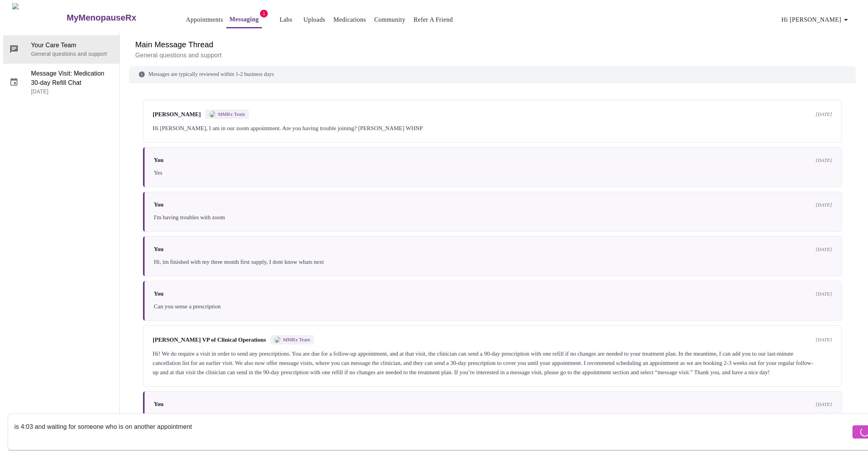 Image resolution: width=868 pixels, height=454 pixels. I want to click on img: MyMenopauseRx Logo, so click(39, 18).